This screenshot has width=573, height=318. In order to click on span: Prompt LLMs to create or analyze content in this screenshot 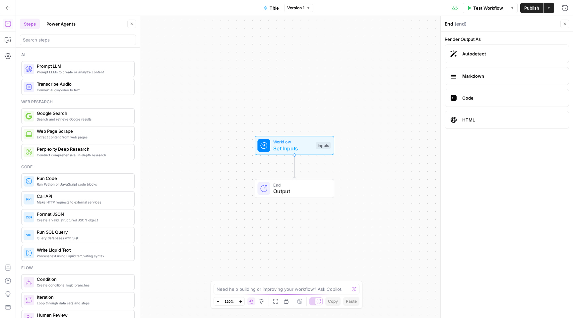, I will do `click(83, 72)`.